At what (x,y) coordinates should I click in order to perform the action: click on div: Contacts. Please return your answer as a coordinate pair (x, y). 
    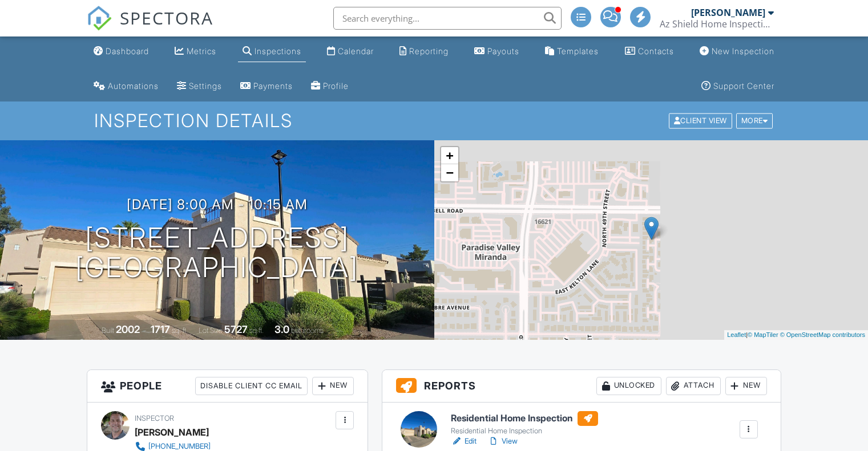
    Looking at the image, I should click on (656, 51).